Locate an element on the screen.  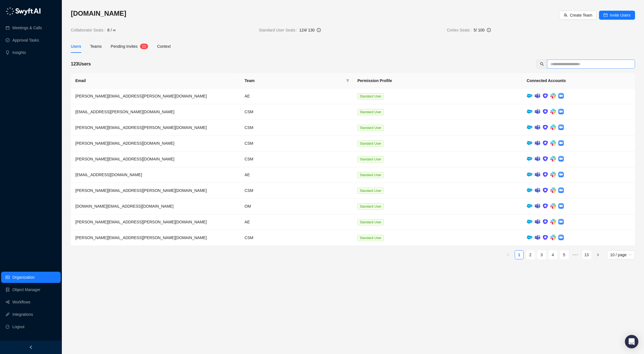
span: Create Team is located at coordinates (582, 15).